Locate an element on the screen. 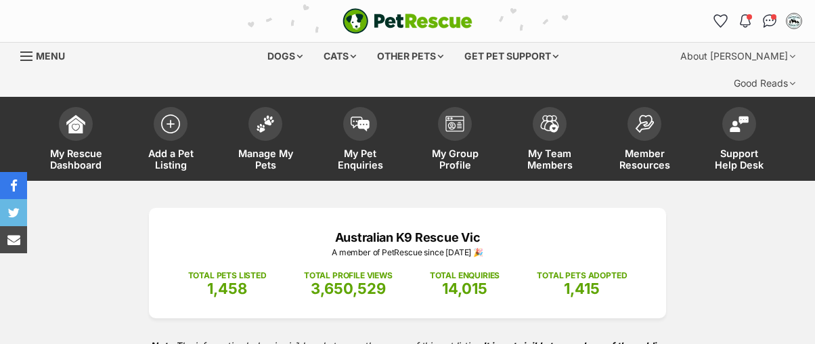 This screenshot has width=815, height=344. a: My Rescue Dashboard is located at coordinates (76, 140).